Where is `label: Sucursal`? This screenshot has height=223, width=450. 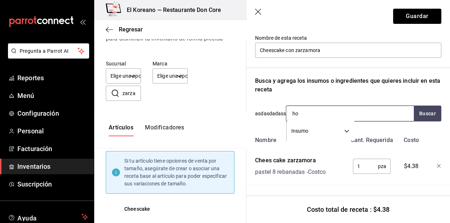
label: Sucursal is located at coordinates (123, 64).